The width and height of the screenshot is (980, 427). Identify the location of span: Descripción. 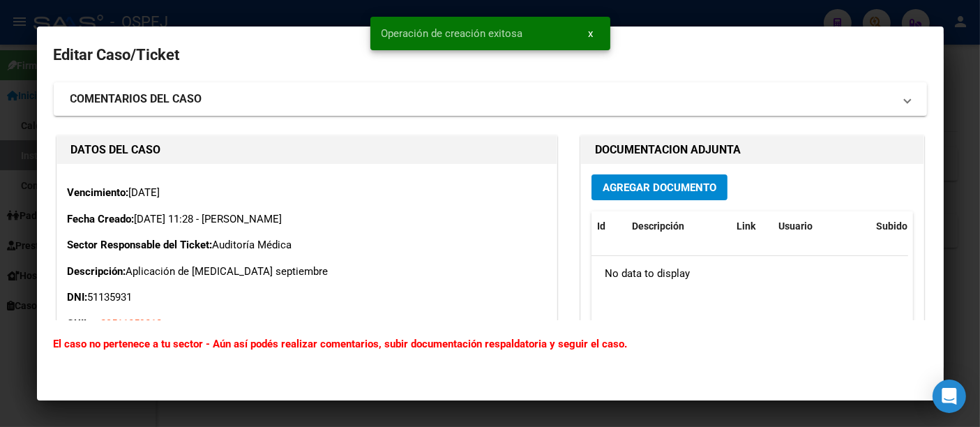
(658, 226).